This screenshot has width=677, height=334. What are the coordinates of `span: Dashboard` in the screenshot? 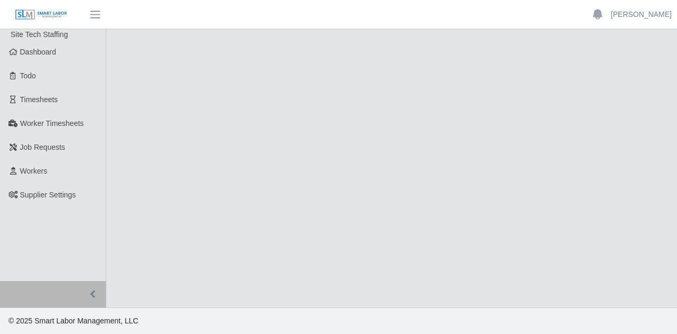 It's located at (38, 52).